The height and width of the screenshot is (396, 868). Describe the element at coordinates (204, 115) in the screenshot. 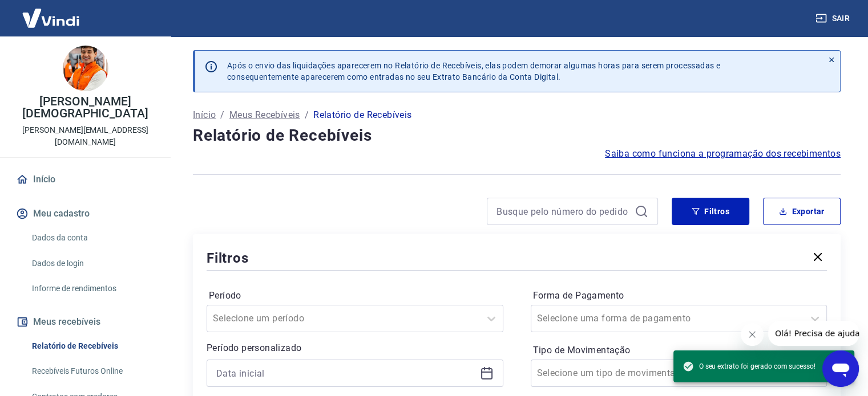

I see `p: Início` at that location.